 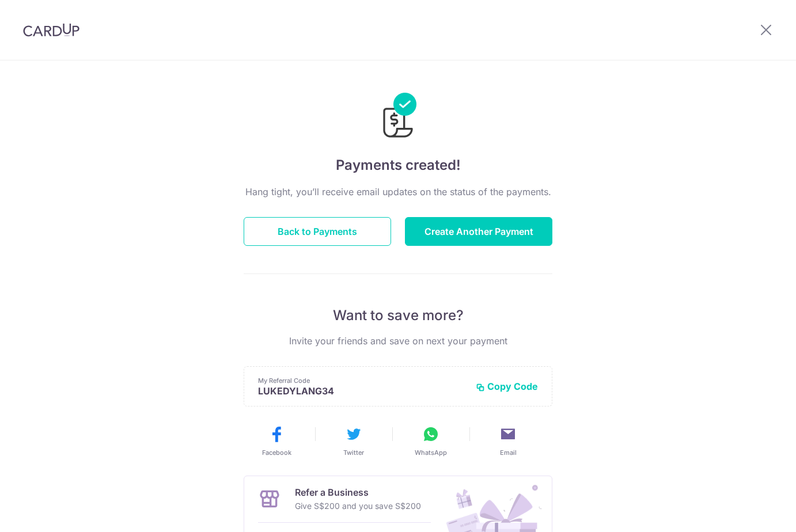 I want to click on button: Email, so click(x=508, y=441).